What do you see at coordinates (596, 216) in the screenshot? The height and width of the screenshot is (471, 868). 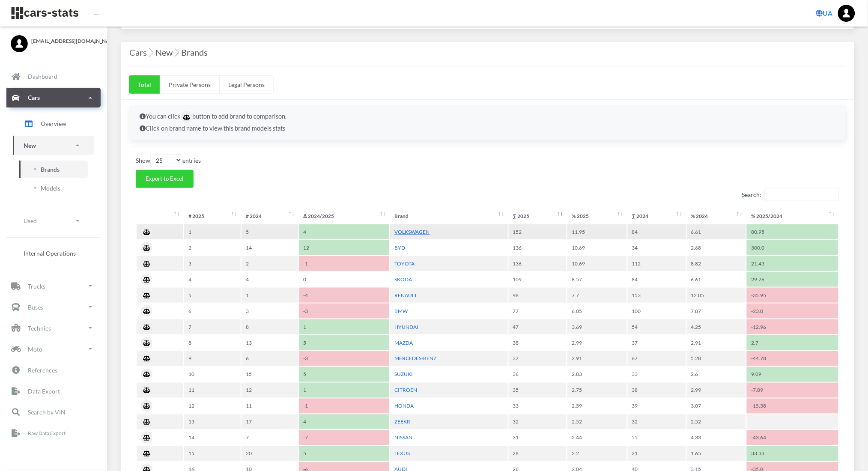 I see `th: %&nbsp;2025: activate to sort column ascending` at bounding box center [596, 216].